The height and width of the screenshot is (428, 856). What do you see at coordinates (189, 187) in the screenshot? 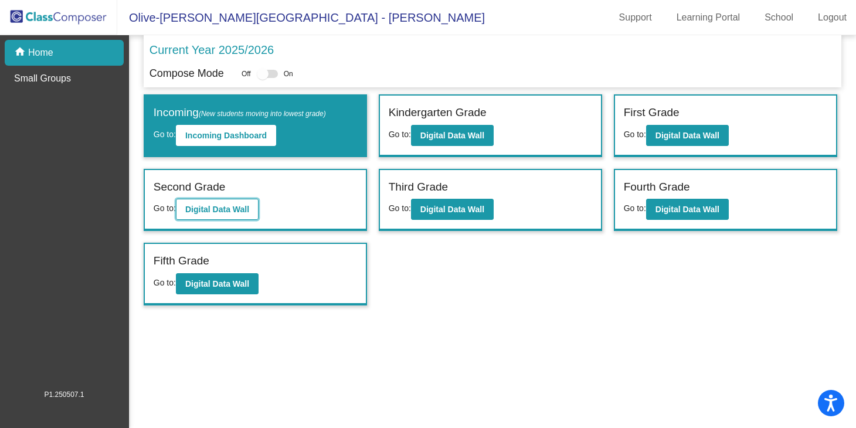
I see `label: Second Grade` at bounding box center [189, 187].